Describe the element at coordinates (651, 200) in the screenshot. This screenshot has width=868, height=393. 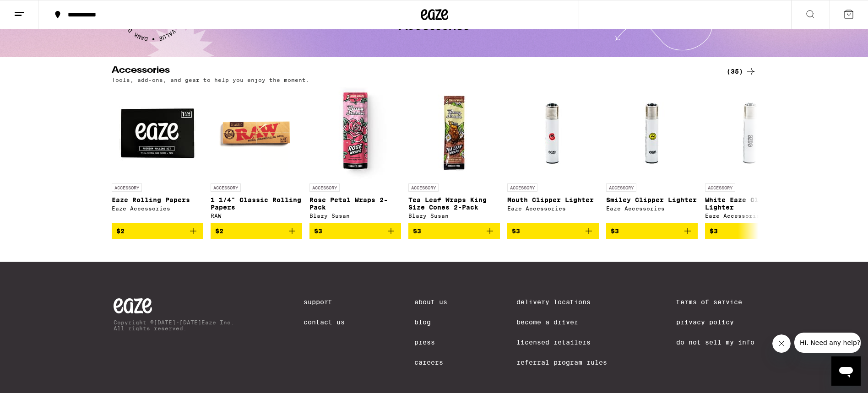
I see `p: Smiley Clipper Lighter` at that location.